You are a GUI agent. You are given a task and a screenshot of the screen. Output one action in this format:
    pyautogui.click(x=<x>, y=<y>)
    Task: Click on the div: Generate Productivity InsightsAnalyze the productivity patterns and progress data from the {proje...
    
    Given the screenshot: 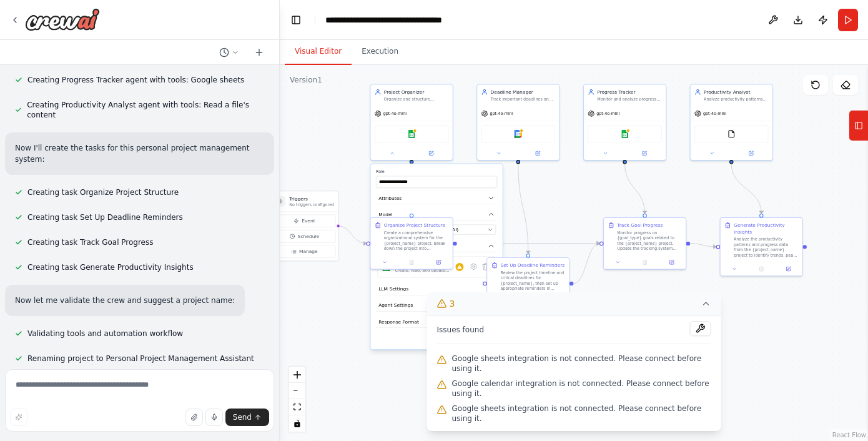 What is the action you would take?
    pyautogui.click(x=762, y=247)
    